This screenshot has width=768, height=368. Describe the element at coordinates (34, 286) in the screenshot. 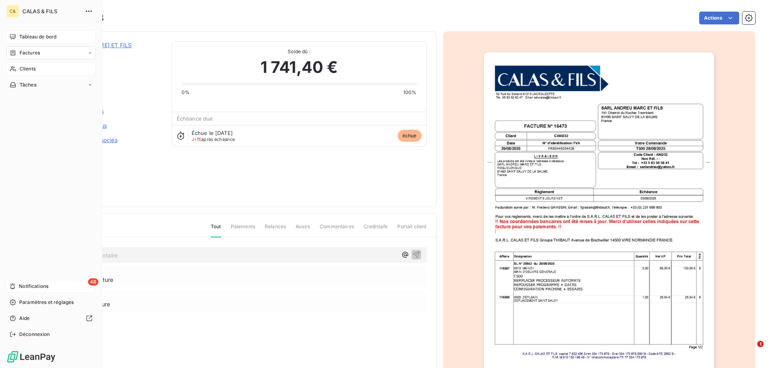

I see `span: Notifications` at that location.